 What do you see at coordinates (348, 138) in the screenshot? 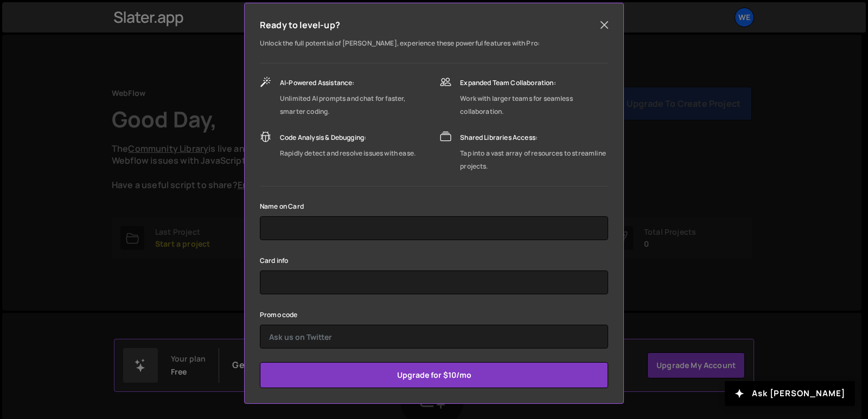
I see `div: Code Analysis & Debugging:` at bounding box center [348, 138].